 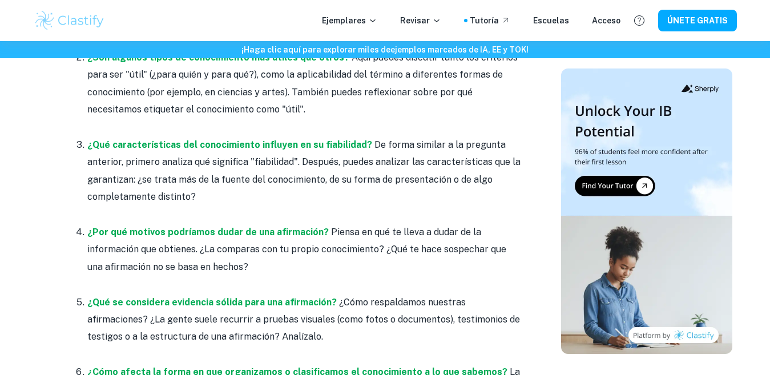 What do you see at coordinates (304, 320) in the screenshot?
I see `font: ¿Cómo respaldamos nuestras afirmaciones? ¿La gente suele recurrir a pruebas visuales (como fotos ...` at bounding box center [304, 320].